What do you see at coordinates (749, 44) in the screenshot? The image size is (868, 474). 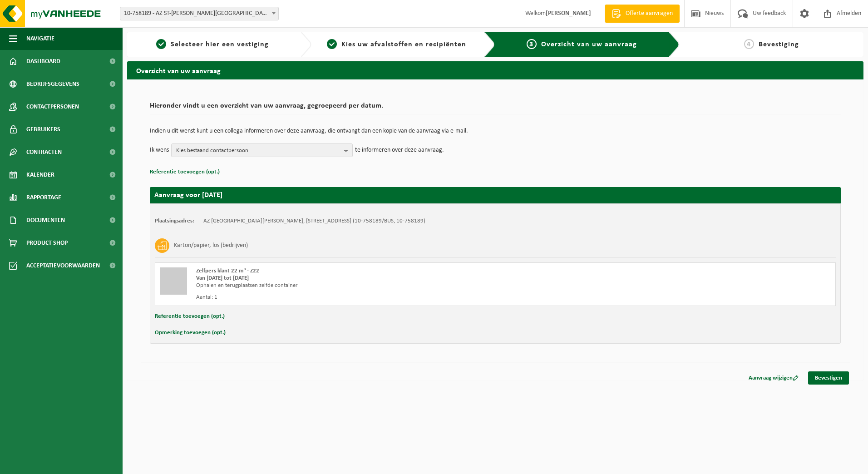 I see `span: 4` at bounding box center [749, 44].